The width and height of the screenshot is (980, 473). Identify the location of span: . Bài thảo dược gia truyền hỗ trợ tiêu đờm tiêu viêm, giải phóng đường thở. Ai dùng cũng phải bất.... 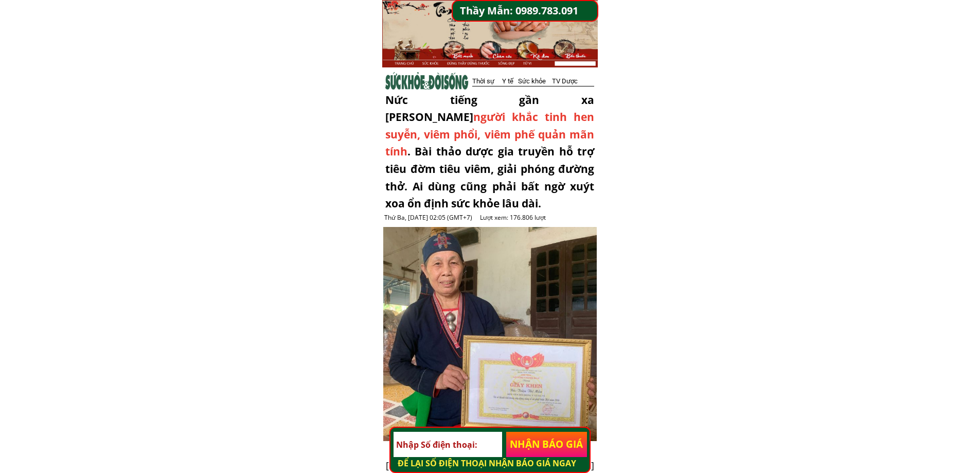
(490, 177).